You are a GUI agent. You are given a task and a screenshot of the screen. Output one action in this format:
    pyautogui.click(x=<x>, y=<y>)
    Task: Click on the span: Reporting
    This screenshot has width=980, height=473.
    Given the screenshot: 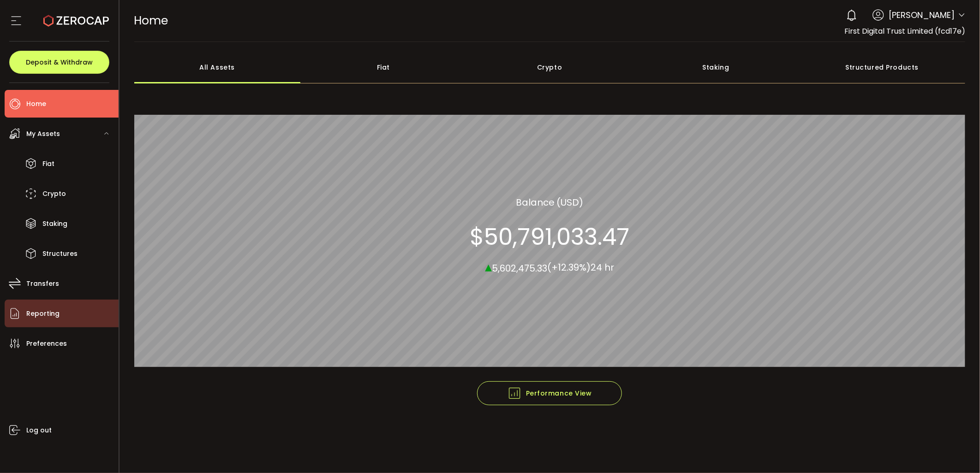 What is the action you would take?
    pyautogui.click(x=43, y=313)
    